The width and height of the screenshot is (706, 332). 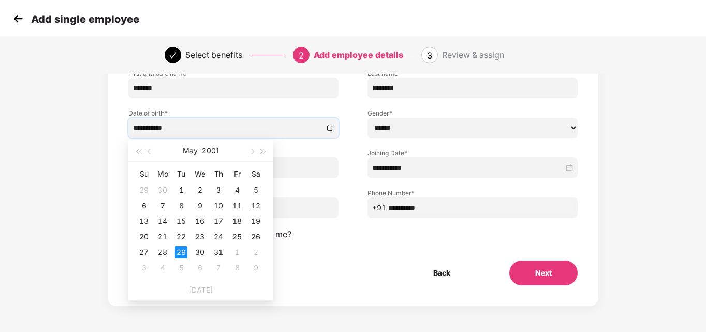 I want to click on label: Gender, so click(x=473, y=113).